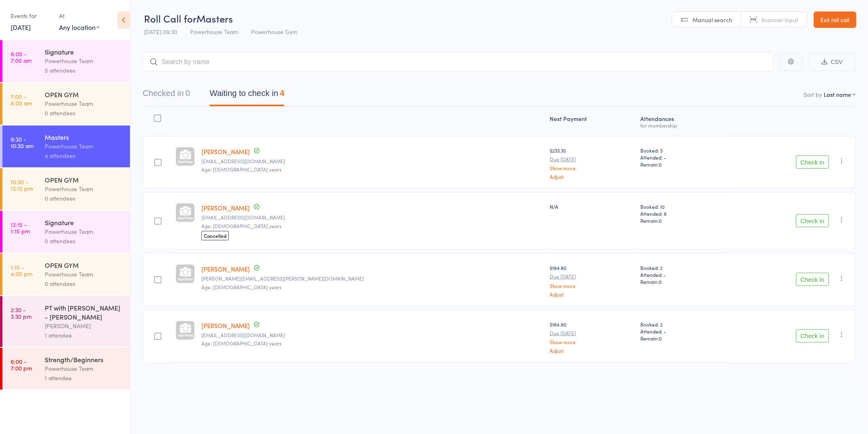 The width and height of the screenshot is (868, 434). What do you see at coordinates (21, 313) in the screenshot?
I see `time: 2:30 - 3:30 pm` at bounding box center [21, 313].